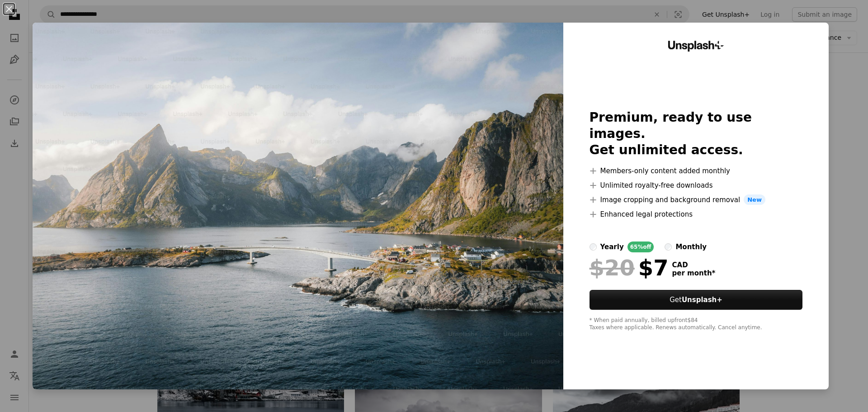  What do you see at coordinates (695, 272) in the screenshot?
I see `span: per month *` at bounding box center [695, 272].